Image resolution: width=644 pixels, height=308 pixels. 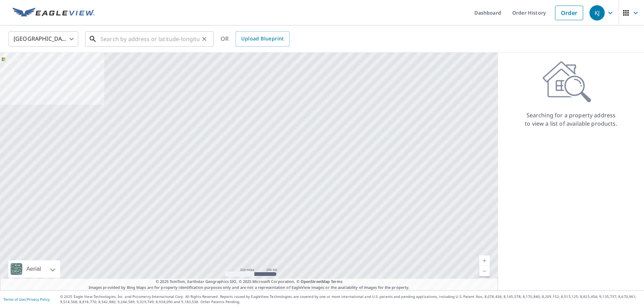 What do you see at coordinates (150, 39) in the screenshot?
I see `input: Search by address or latitude-longitude` at bounding box center [150, 39].